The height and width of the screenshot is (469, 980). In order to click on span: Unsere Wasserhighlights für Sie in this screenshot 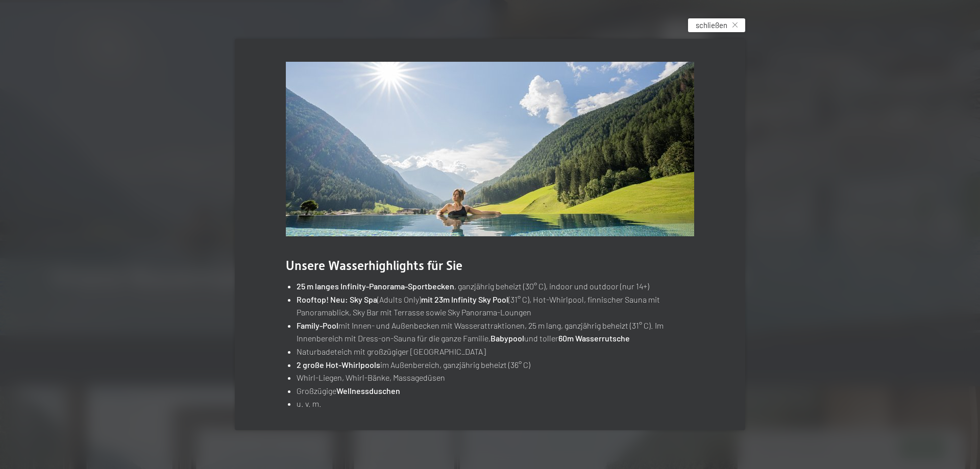, I will do `click(374, 265)`.